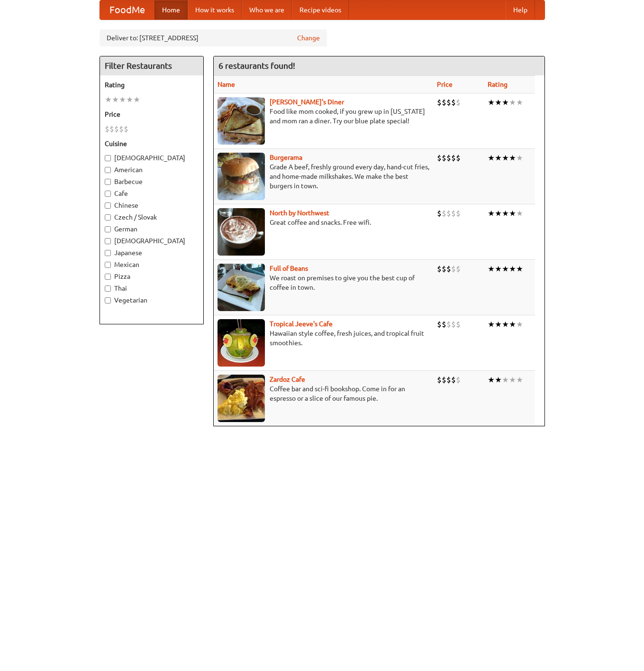 The width and height of the screenshot is (644, 671). Describe the element at coordinates (152, 253) in the screenshot. I see `label: Japanese` at that location.